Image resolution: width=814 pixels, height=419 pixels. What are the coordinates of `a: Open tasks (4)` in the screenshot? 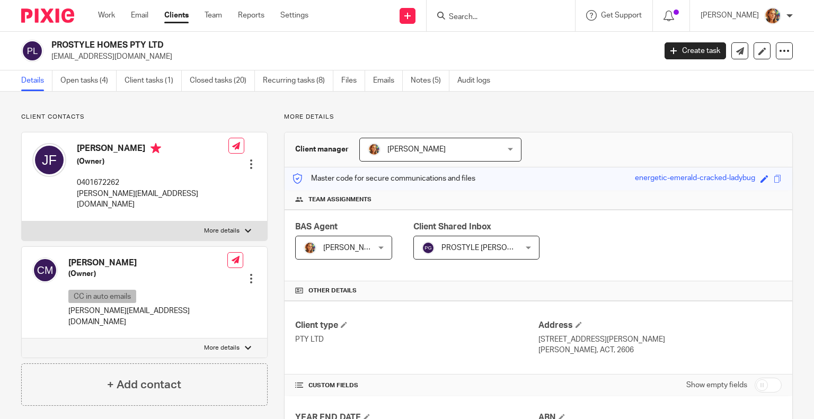 It's located at (88, 81).